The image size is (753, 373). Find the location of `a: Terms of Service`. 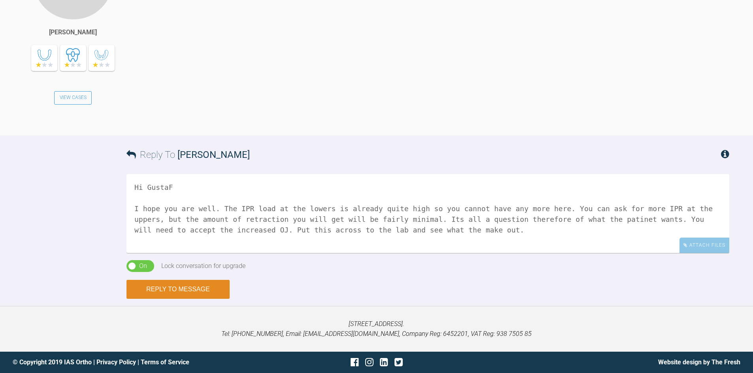

a: Terms of Service is located at coordinates (165, 362).